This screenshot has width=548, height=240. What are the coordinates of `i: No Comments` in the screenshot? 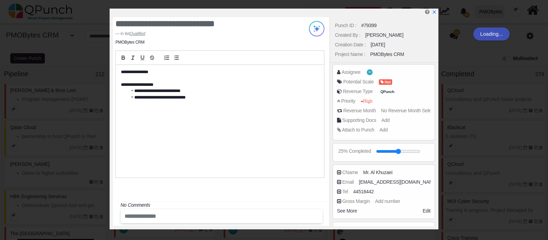 It's located at (135, 205).